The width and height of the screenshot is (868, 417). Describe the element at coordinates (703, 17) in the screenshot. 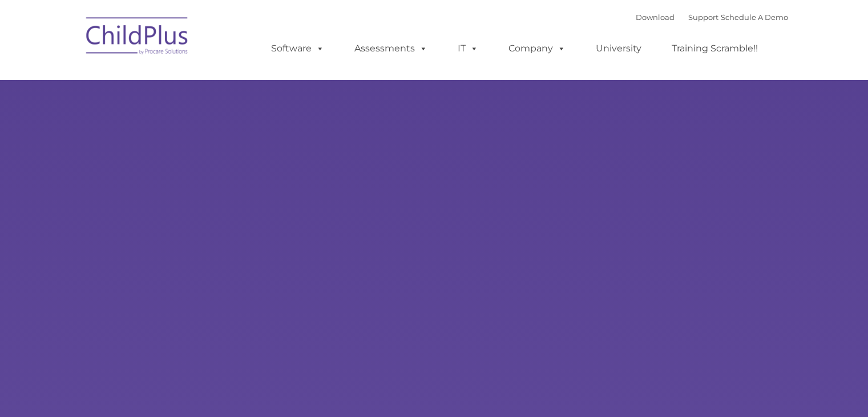

I see `a: Support` at that location.